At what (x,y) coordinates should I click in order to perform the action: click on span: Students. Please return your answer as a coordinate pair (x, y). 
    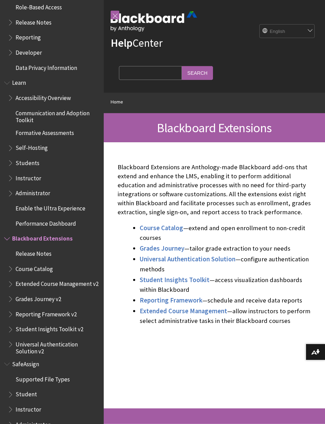
    Looking at the image, I should click on (27, 162).